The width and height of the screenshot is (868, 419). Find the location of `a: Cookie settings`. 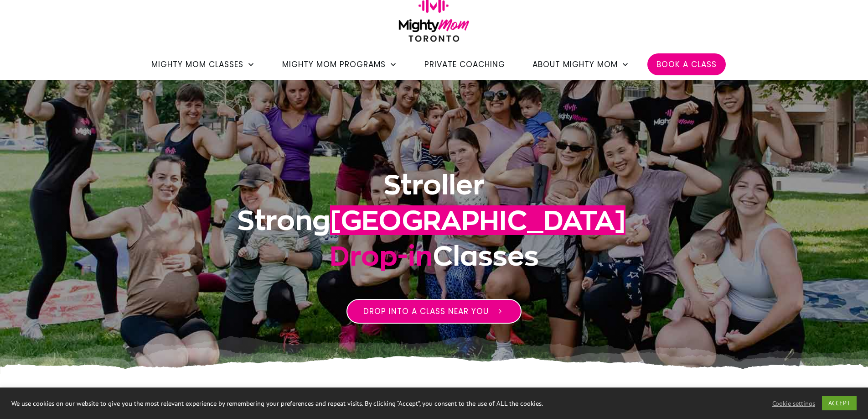

a: Cookie settings is located at coordinates (793, 404).